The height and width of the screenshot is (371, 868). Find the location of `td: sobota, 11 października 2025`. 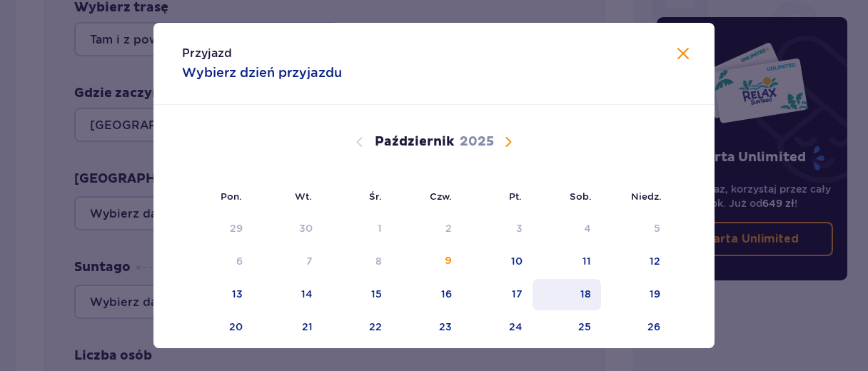

td: sobota, 11 października 2025 is located at coordinates (567, 262).